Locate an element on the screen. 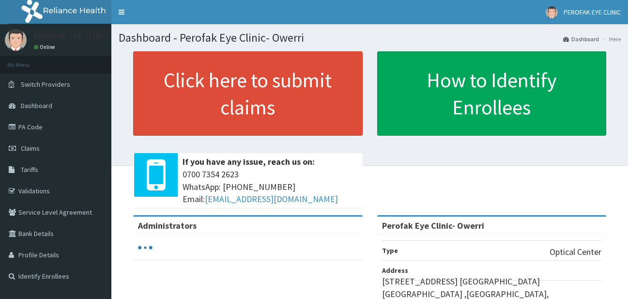 This screenshot has width=628, height=299. span: Tariffs is located at coordinates (30, 169).